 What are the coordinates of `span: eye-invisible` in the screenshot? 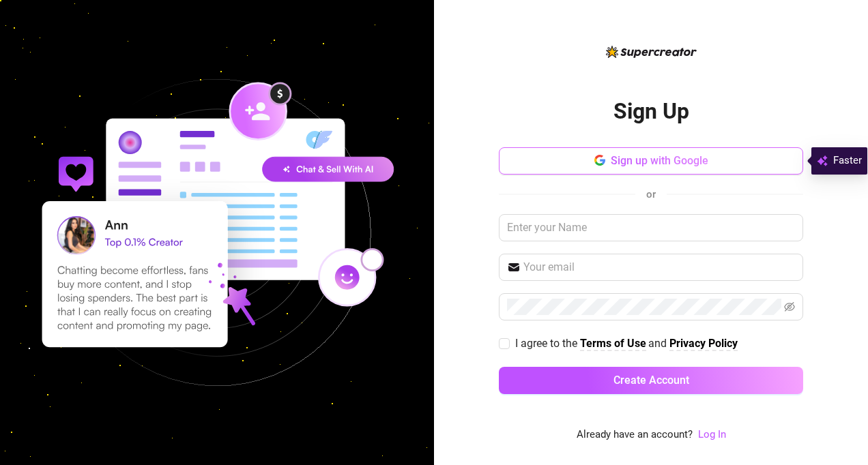 It's located at (790, 307).